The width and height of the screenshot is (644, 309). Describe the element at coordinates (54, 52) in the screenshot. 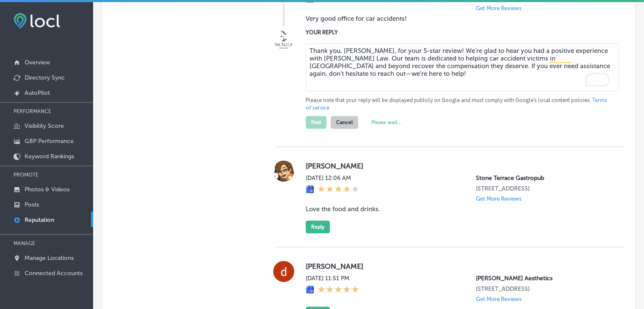

I see `div: Domain Overview` at that location.